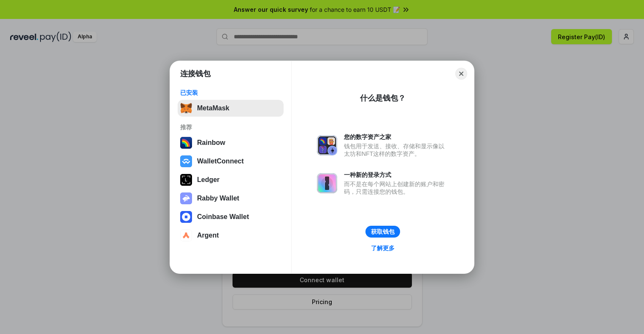 The image size is (644, 334). What do you see at coordinates (211, 143) in the screenshot?
I see `div: Rainbow` at bounding box center [211, 143].